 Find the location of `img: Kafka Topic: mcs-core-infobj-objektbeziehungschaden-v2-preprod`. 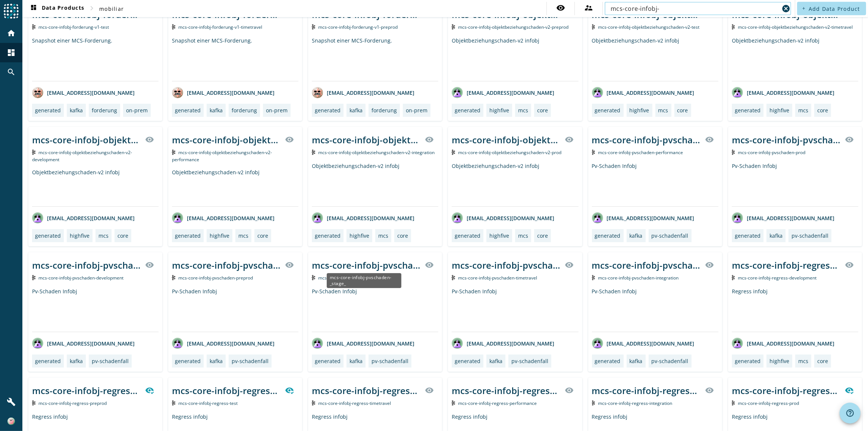

img: Kafka Topic: mcs-core-infobj-objektbeziehungschaden-v2-preprod is located at coordinates (453, 27).